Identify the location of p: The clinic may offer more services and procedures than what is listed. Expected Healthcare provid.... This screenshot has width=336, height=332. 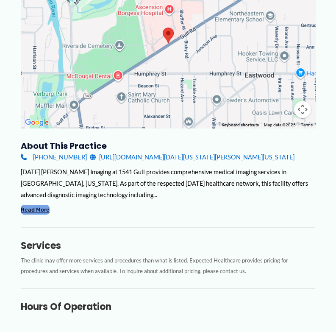
(168, 265).